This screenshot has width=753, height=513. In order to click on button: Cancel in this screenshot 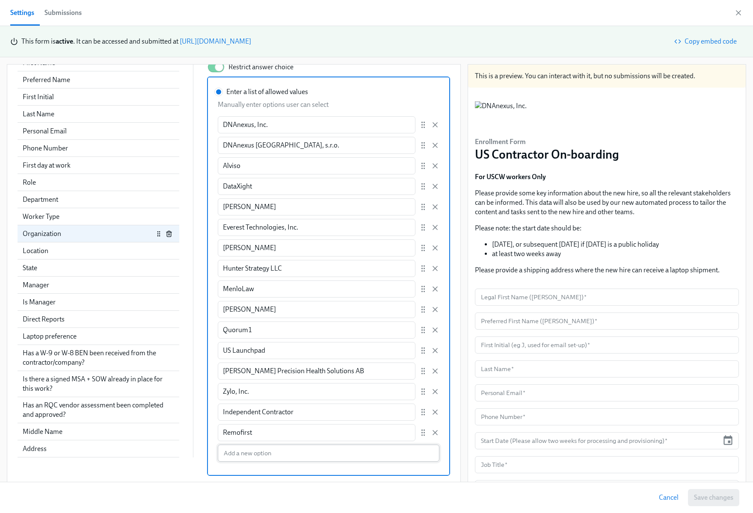, I will do `click(668, 498)`.